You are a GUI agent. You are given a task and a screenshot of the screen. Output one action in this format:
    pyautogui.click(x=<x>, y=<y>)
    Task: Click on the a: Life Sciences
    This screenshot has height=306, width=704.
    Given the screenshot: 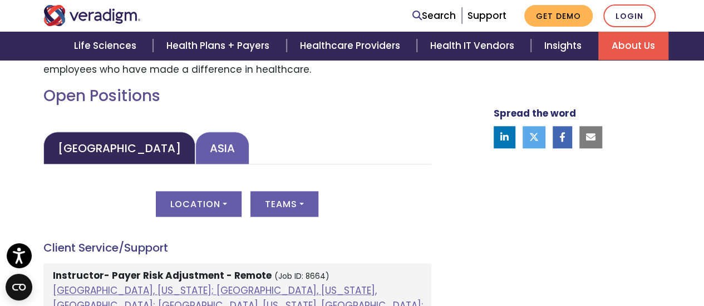 What is the action you would take?
    pyautogui.click(x=107, y=46)
    